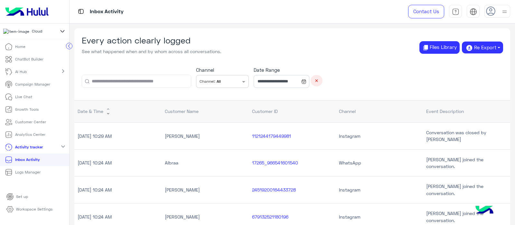 This screenshot has height=225, width=515. I want to click on p: AI Hub, so click(21, 72).